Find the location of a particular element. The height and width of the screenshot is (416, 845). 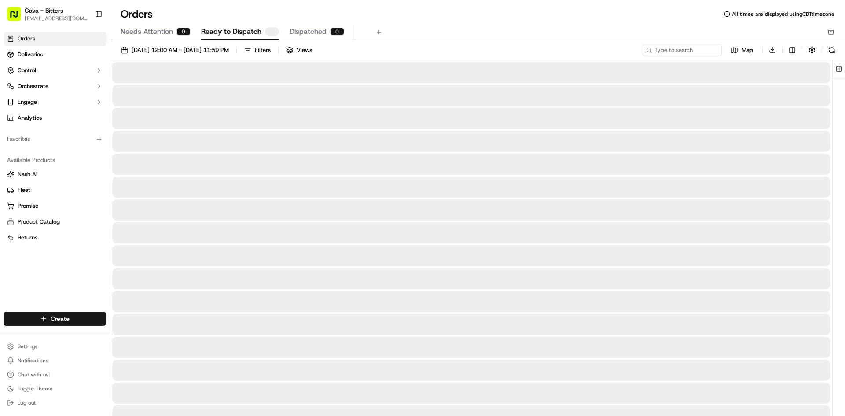

a: Fleet is located at coordinates (55, 190).